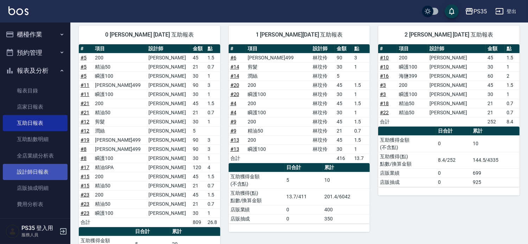 Image resolution: width=528 pixels, height=244 pixels. I want to click on td: 45, so click(198, 176).